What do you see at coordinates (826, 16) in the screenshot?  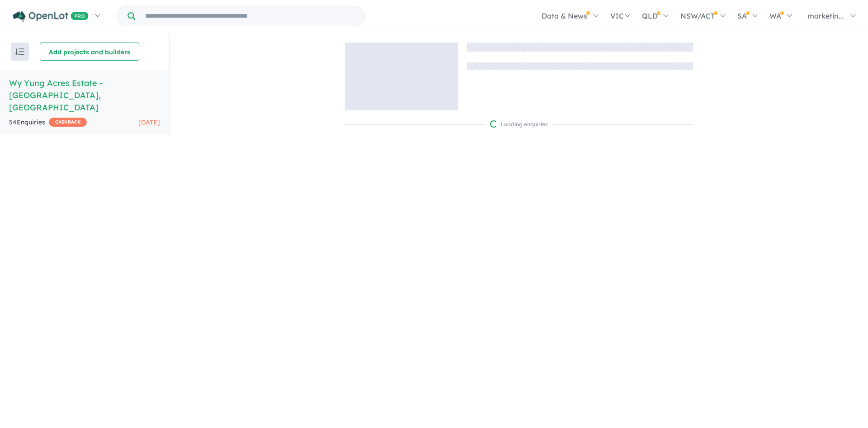 I see `span: marketin...` at bounding box center [826, 16].